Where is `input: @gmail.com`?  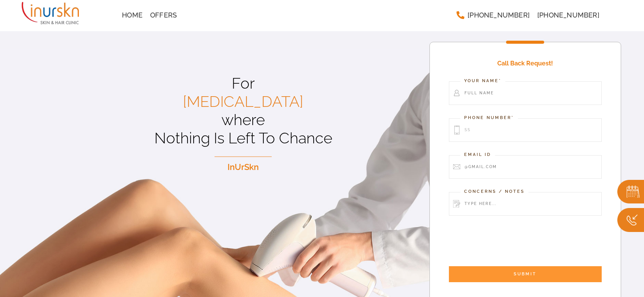
input: @gmail.com is located at coordinates (525, 167).